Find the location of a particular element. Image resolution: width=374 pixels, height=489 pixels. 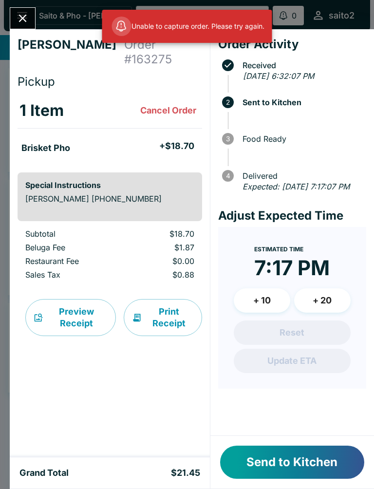

text: 3 is located at coordinates (228, 139).